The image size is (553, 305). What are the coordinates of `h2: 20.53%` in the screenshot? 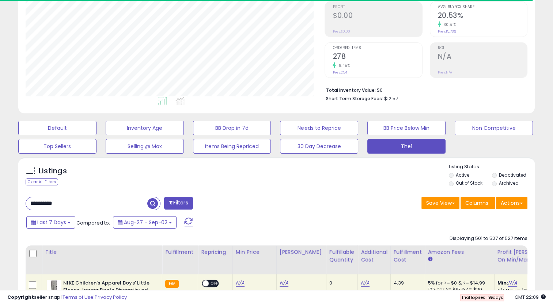 It's located at (482, 16).